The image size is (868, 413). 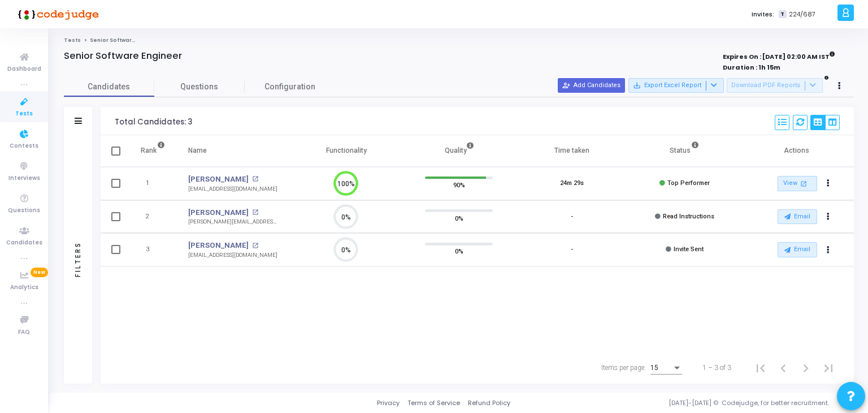 I want to click on span: 90%, so click(x=459, y=185).